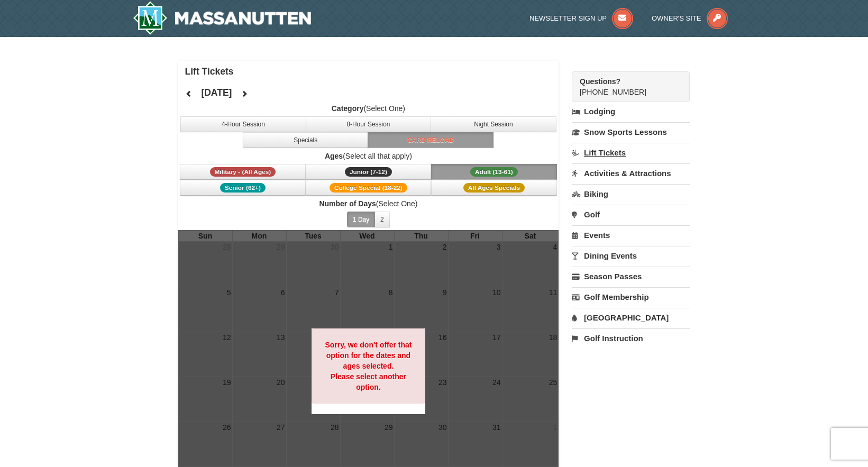 The width and height of the screenshot is (868, 467). I want to click on a: Lodging, so click(630, 112).